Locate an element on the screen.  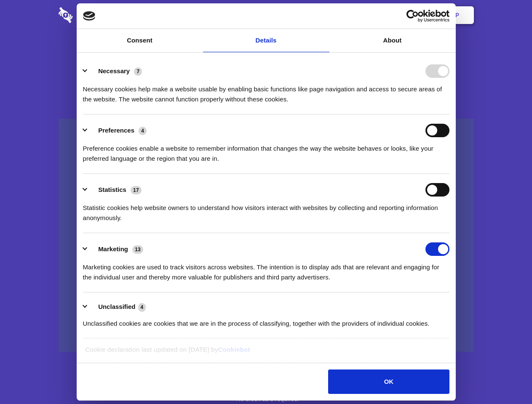
a: Details is located at coordinates (266, 40).